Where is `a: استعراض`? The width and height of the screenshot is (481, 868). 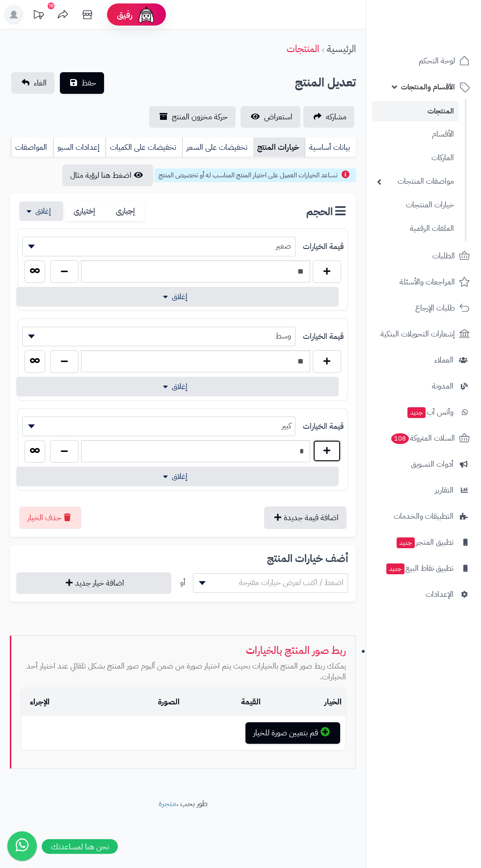
a: استعراض is located at coordinates (271, 117).